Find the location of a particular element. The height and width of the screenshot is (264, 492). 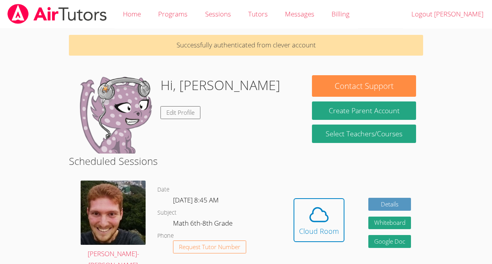

button: Contact Support is located at coordinates (363, 86).